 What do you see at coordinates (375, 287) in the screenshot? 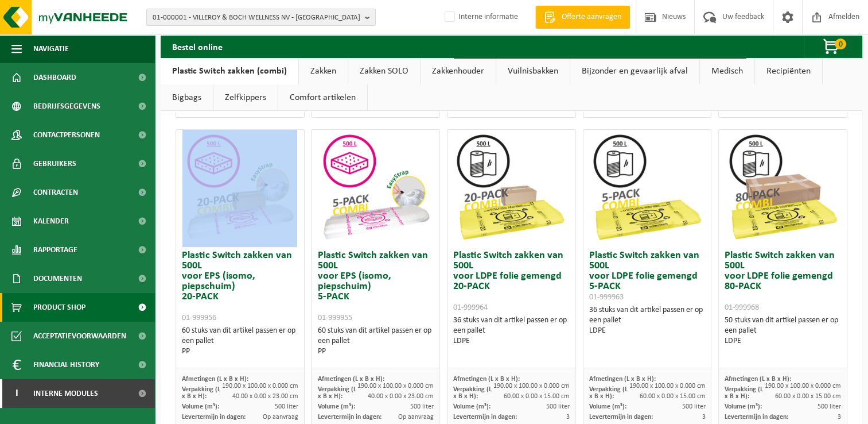
I see `h3: Plastic Switch zakken van 500L voor EPS (isomo, piepschuim) 5-PACK` at bounding box center [375, 287].